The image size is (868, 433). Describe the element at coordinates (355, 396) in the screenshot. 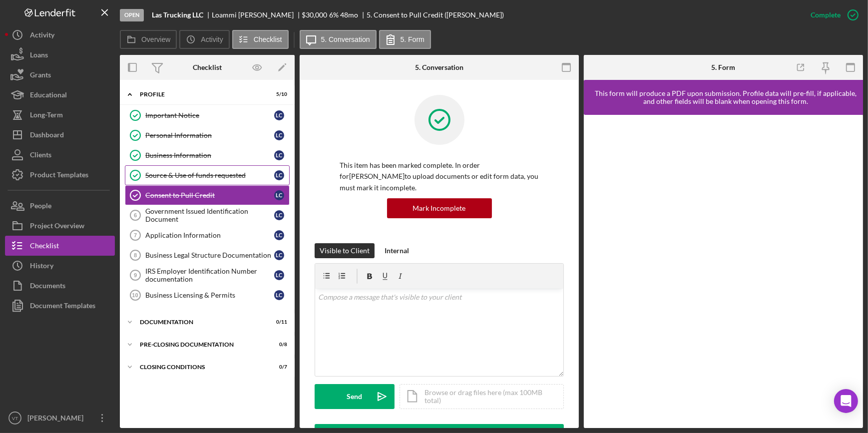

I see `div: Send` at that location.